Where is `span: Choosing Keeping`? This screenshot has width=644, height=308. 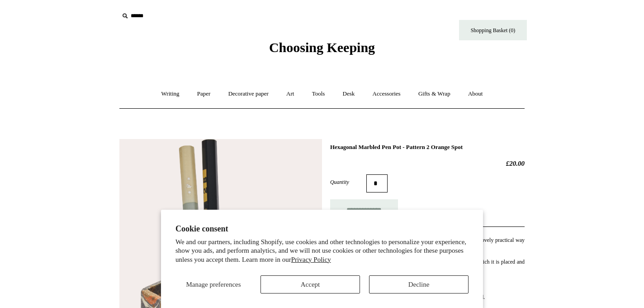
span: Choosing Keeping is located at coordinates (322, 47).